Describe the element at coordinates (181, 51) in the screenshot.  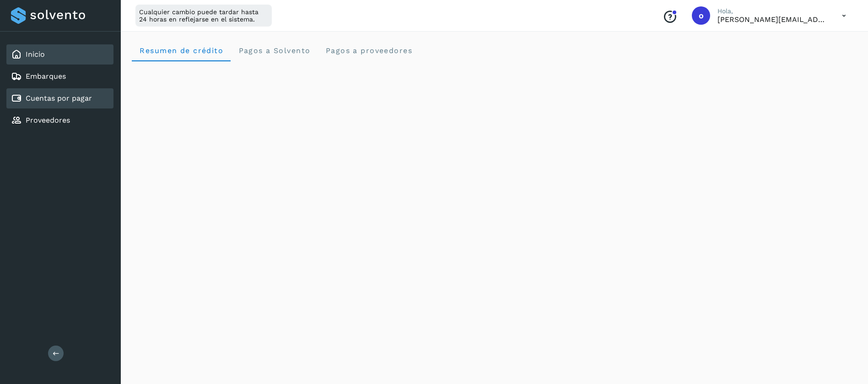
I see `span: Resumen de crédito` at that location.